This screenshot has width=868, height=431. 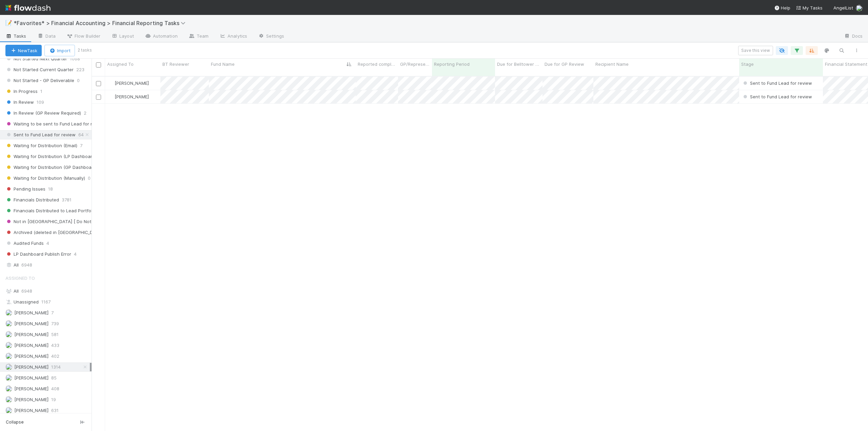 What do you see at coordinates (519, 64) in the screenshot?
I see `span: Due for Belltower Review` at bounding box center [519, 64].